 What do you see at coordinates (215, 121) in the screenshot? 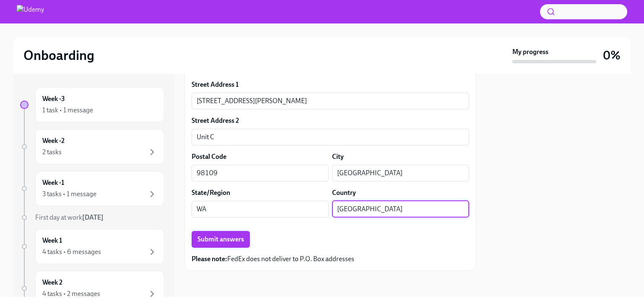
I see `label: Street Address 2` at bounding box center [215, 121].